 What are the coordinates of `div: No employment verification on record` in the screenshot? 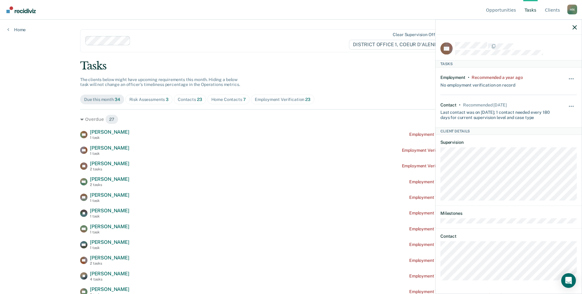 It's located at (477, 83).